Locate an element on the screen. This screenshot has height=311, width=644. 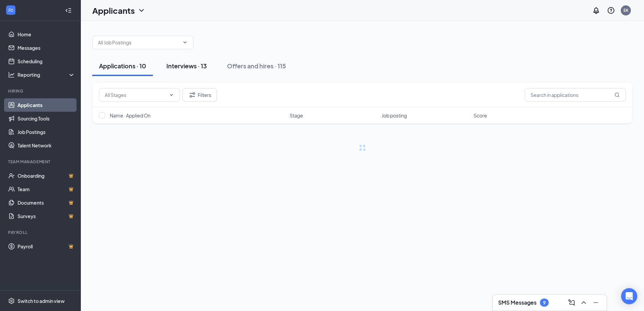
svg: QuestionInfo is located at coordinates (611, 10).